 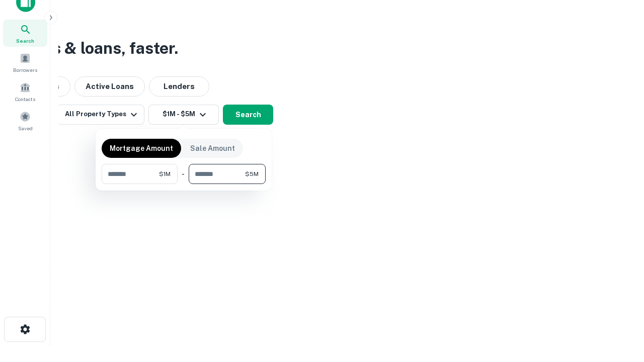 I want to click on p: Sale Amount, so click(x=212, y=148).